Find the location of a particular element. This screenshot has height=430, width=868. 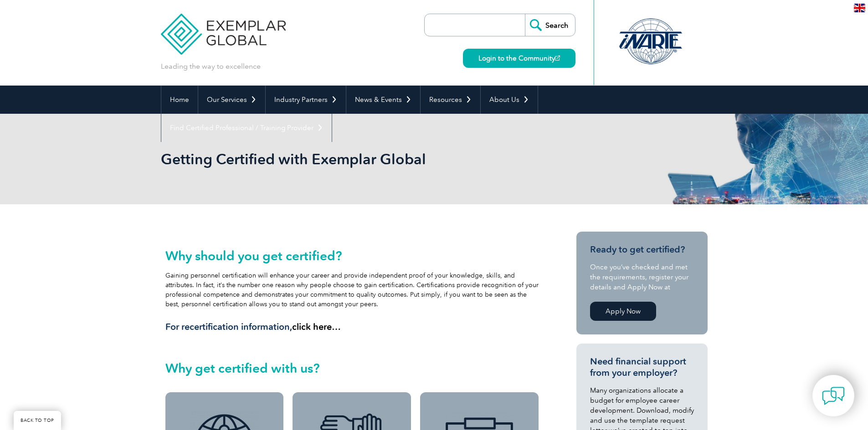

input: Search is located at coordinates (549, 25).